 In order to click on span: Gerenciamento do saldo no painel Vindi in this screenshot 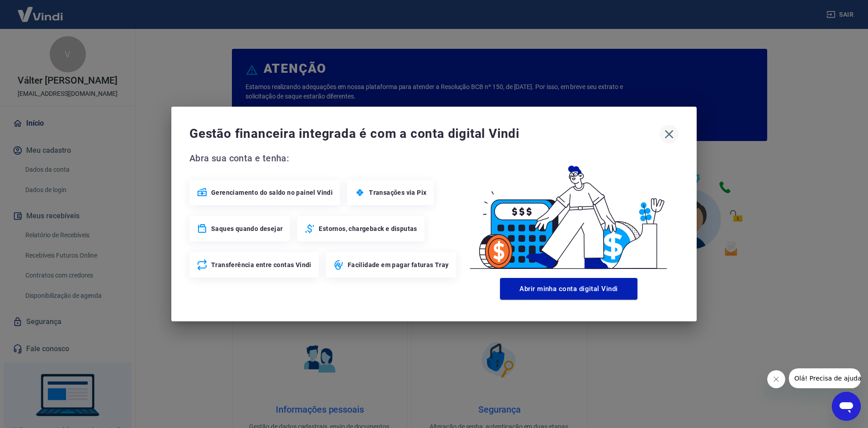, I will do `click(272, 192)`.